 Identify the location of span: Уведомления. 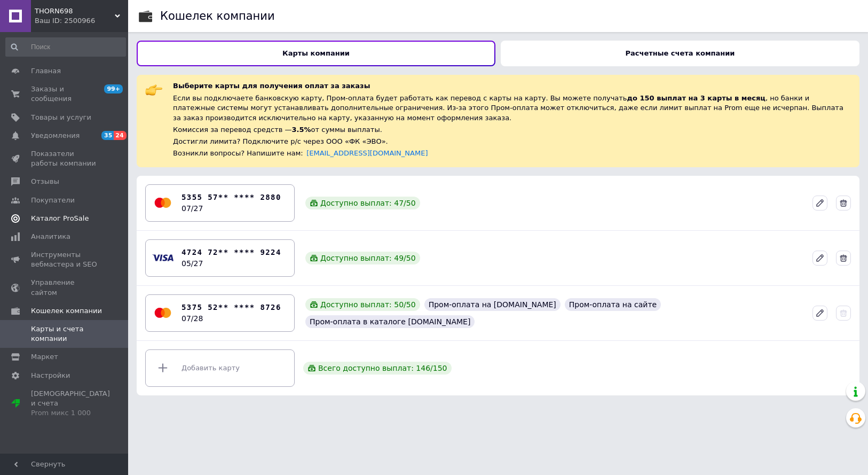
(55, 136).